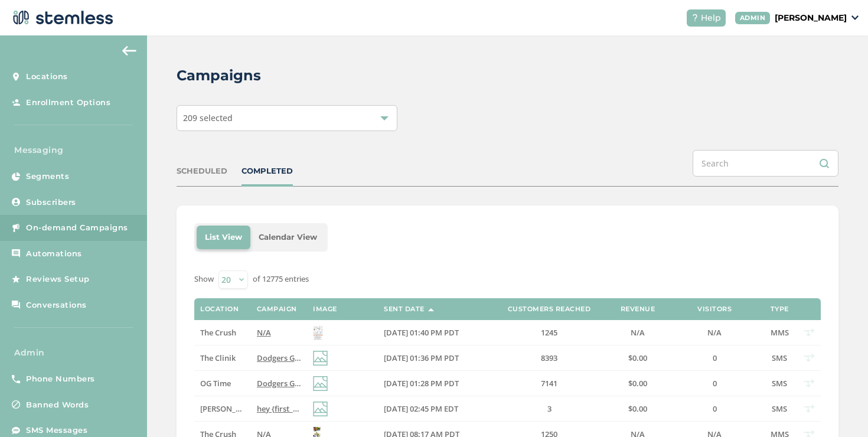 Image resolution: width=868 pixels, height=437 pixels. I want to click on li: Calendar View, so click(288, 237).